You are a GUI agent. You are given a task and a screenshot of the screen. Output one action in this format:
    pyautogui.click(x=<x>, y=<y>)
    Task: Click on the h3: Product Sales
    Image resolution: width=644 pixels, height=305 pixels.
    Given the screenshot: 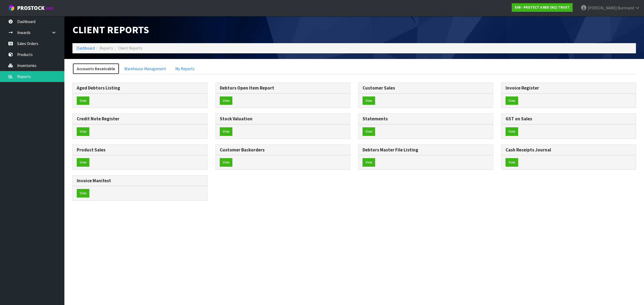 What is the action you would take?
    pyautogui.click(x=140, y=150)
    